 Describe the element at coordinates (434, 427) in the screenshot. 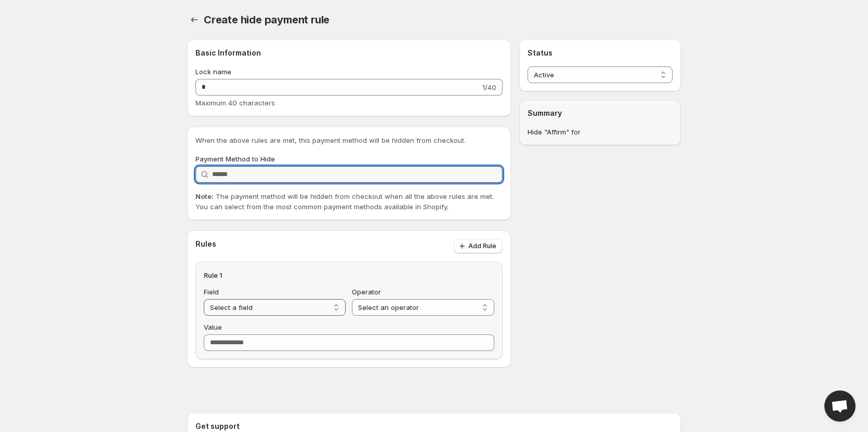

I see `h2: Get support` at that location.